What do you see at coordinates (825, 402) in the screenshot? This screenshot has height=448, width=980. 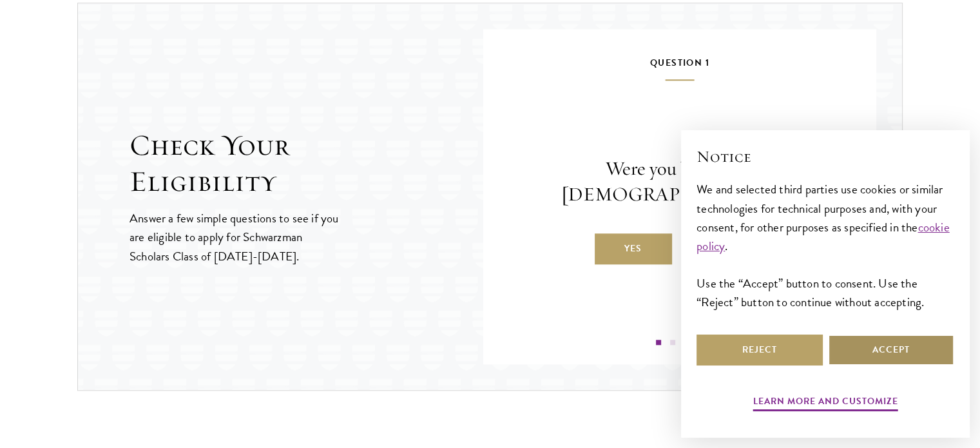 I see `button: Learn more and customize` at bounding box center [825, 402].